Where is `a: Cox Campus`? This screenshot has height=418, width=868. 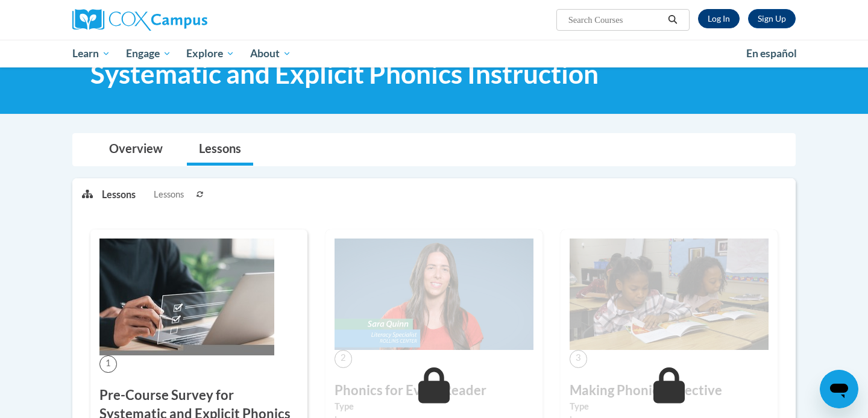
a: Cox Campus is located at coordinates (187, 20).